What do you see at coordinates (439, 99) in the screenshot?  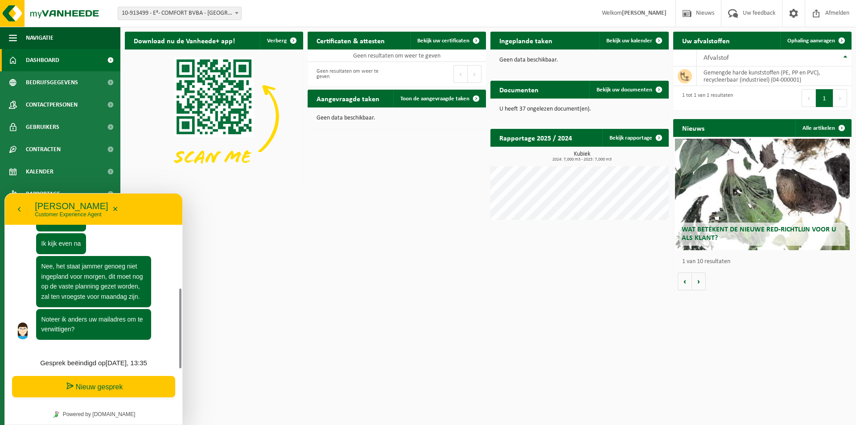 I see `a: Toon de aangevraagde taken` at bounding box center [439, 99].